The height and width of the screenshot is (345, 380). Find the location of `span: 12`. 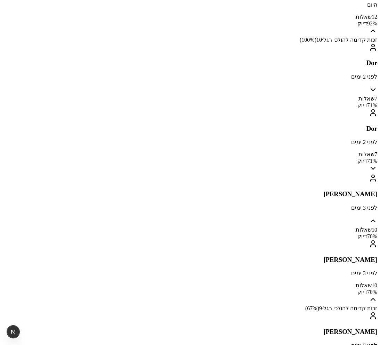

span: 12 is located at coordinates (375, 17).